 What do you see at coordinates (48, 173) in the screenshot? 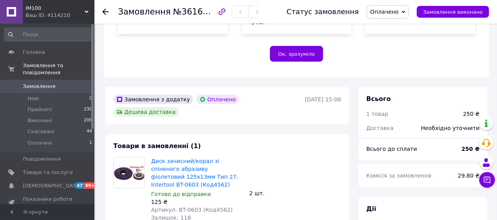
I see `span: Товари та послуги` at bounding box center [48, 173].